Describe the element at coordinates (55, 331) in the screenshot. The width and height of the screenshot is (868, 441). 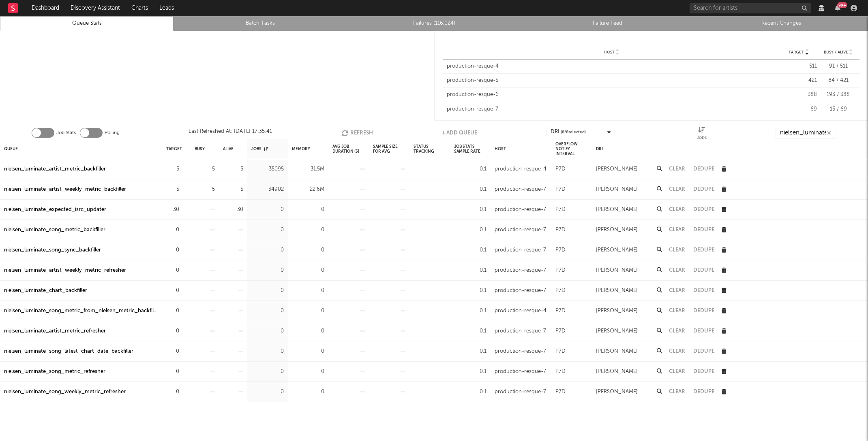
I see `a: nielsen_luminate_artist_metric_refresher` at that location.